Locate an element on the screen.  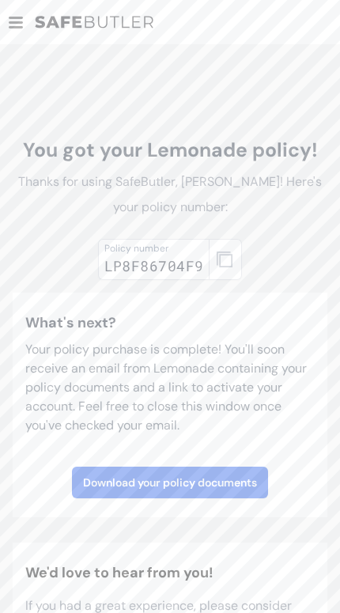
h1: You got your Lemonade policy! is located at coordinates (170, 150).